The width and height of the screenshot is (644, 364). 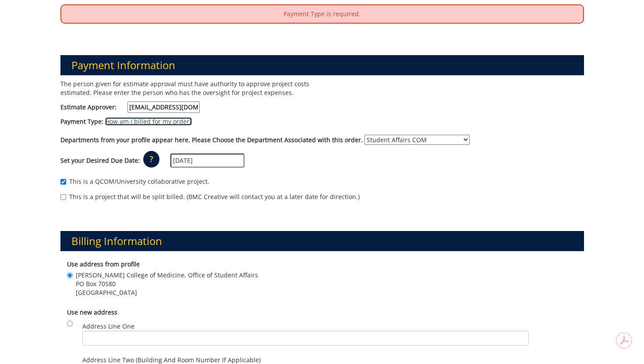 What do you see at coordinates (322, 65) in the screenshot?
I see `h3: Payment Information` at bounding box center [322, 65].